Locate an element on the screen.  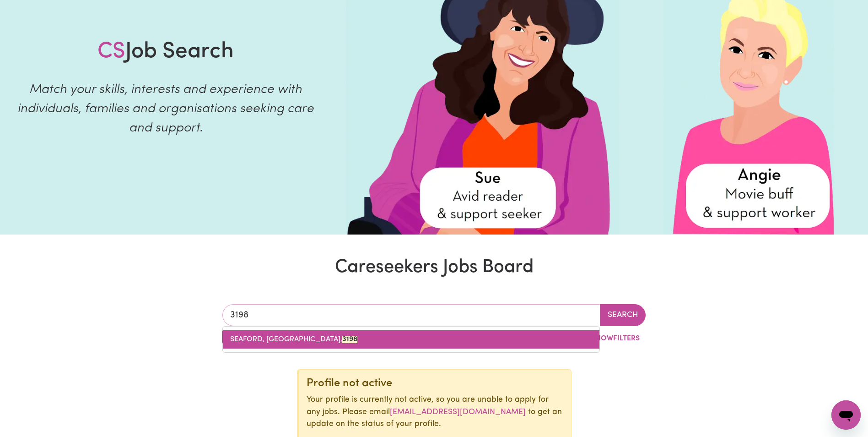
button: Search is located at coordinates (623, 315).